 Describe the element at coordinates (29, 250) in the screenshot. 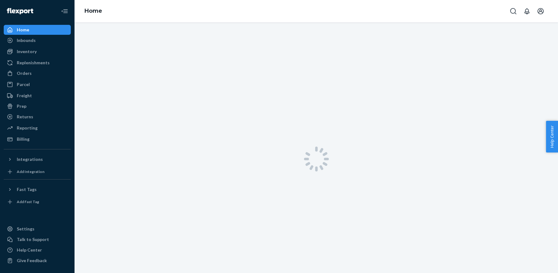

I see `div: Help Center` at that location.